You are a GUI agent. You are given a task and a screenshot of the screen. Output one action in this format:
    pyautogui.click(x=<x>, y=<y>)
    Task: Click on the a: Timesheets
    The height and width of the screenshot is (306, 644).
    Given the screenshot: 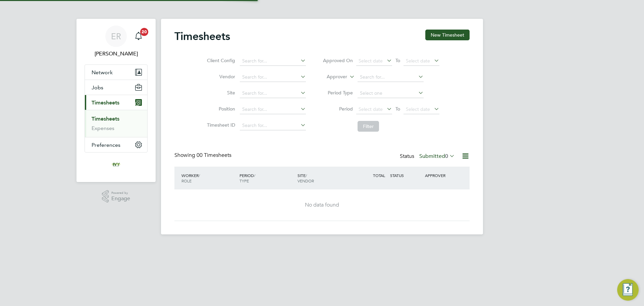 What is the action you would take?
    pyautogui.click(x=105, y=119)
    